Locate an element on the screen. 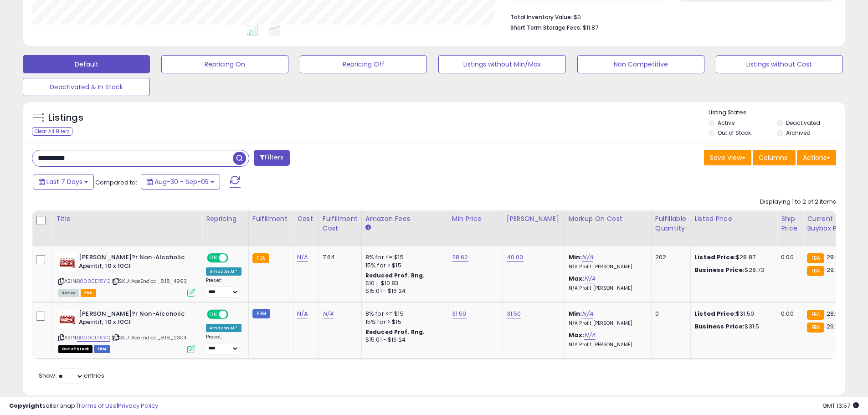 The image size is (868, 415). label: Archived is located at coordinates (799, 133).